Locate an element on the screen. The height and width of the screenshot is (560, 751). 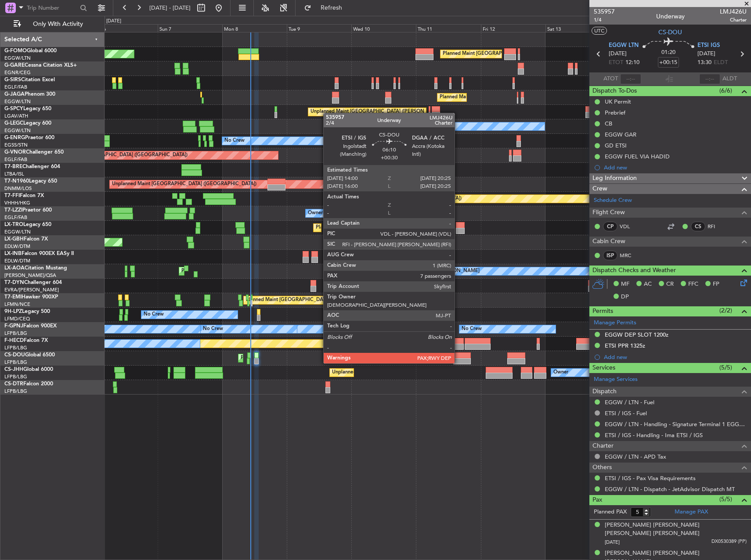
span: AC is located at coordinates (648, 285).